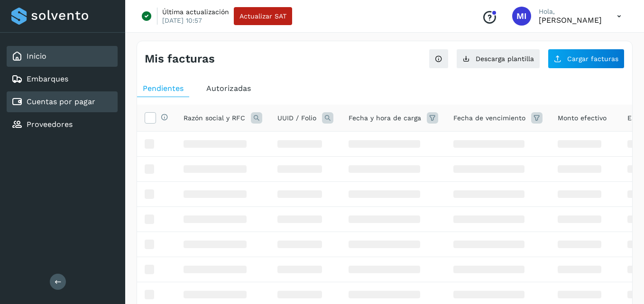  Describe the element at coordinates (263, 16) in the screenshot. I see `span: Actualizar SAT` at that location.